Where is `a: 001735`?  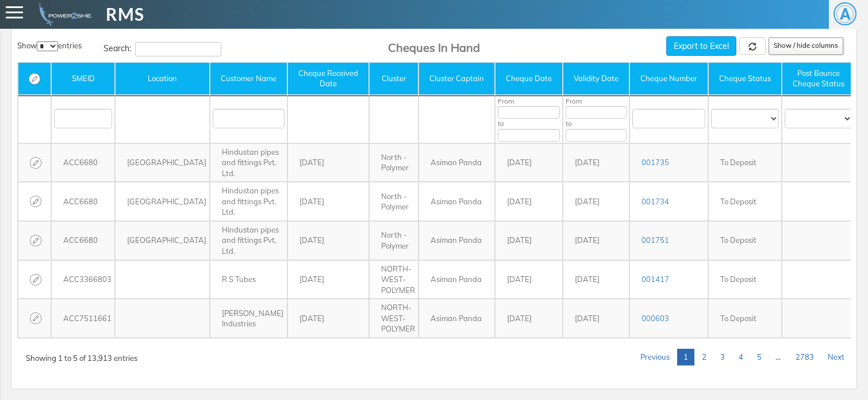 a: 001735 is located at coordinates (655, 162).